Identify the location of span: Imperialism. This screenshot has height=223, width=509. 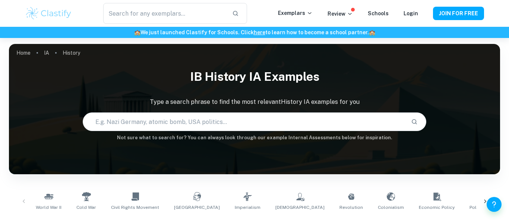
(248, 208).